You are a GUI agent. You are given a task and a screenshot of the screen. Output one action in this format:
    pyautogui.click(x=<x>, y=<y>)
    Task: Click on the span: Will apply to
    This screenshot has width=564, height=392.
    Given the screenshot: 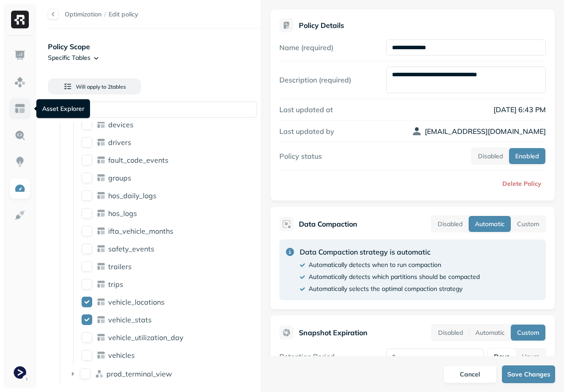 What is the action you would take?
    pyautogui.click(x=91, y=86)
    